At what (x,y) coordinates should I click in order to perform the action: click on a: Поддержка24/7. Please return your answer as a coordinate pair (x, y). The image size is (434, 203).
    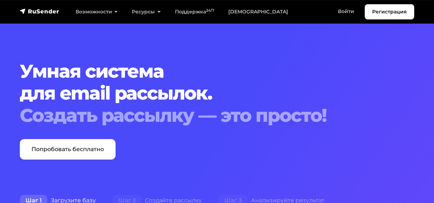
    Looking at the image, I should click on (194, 12).